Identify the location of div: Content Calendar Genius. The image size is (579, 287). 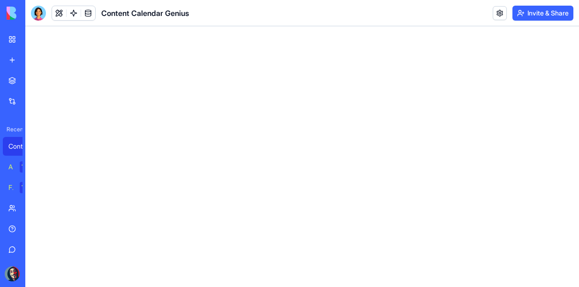
(22, 146).